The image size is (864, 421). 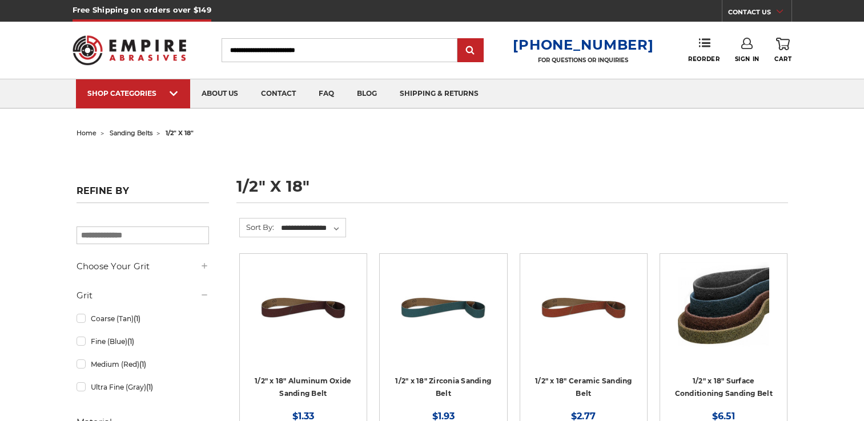 I want to click on span: home, so click(x=86, y=133).